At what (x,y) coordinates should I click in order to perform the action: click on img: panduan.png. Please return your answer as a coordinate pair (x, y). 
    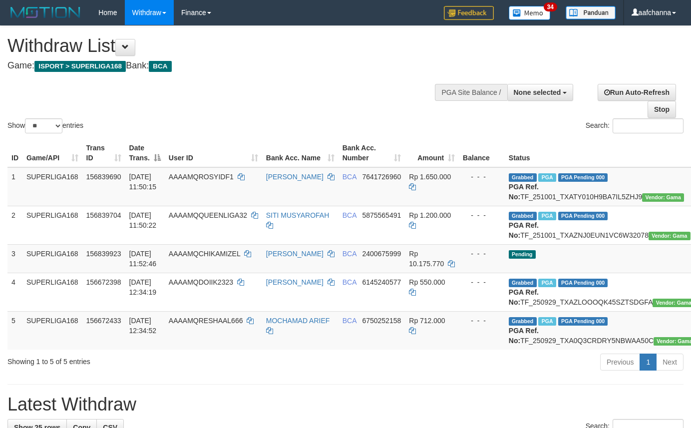
    Looking at the image, I should click on (591, 12).